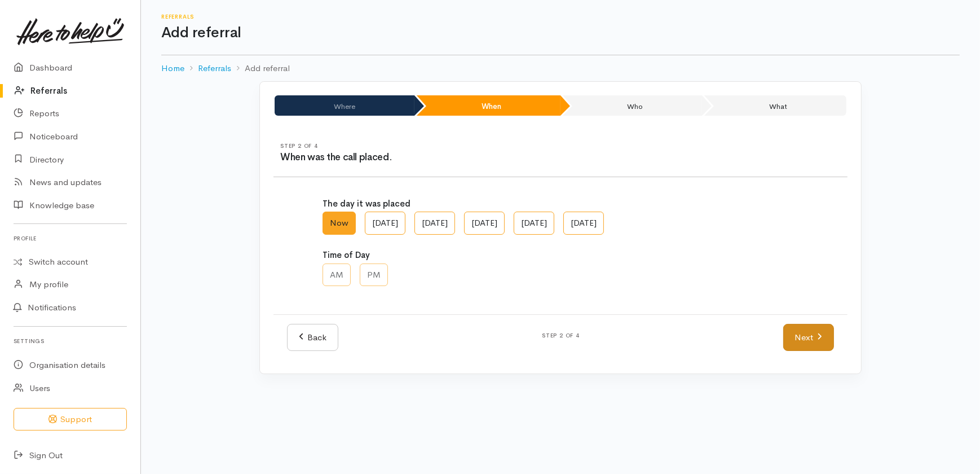  Describe the element at coordinates (560, 33) in the screenshot. I see `h1: Add referral` at that location.